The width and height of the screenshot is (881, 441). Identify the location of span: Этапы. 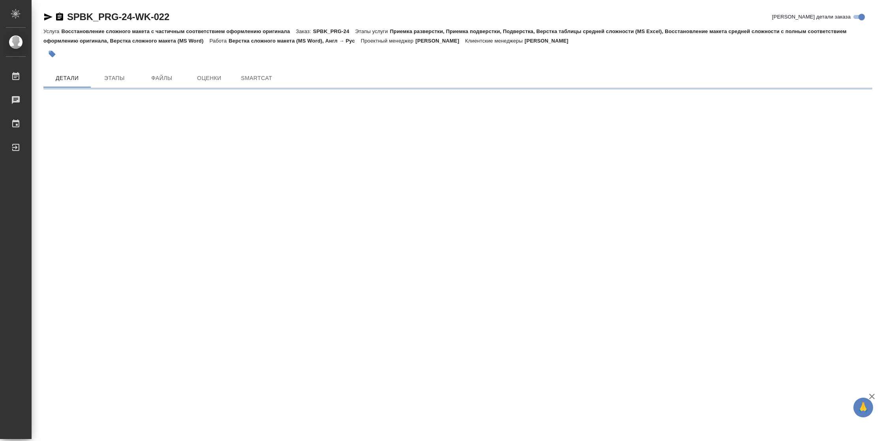
(114, 78).